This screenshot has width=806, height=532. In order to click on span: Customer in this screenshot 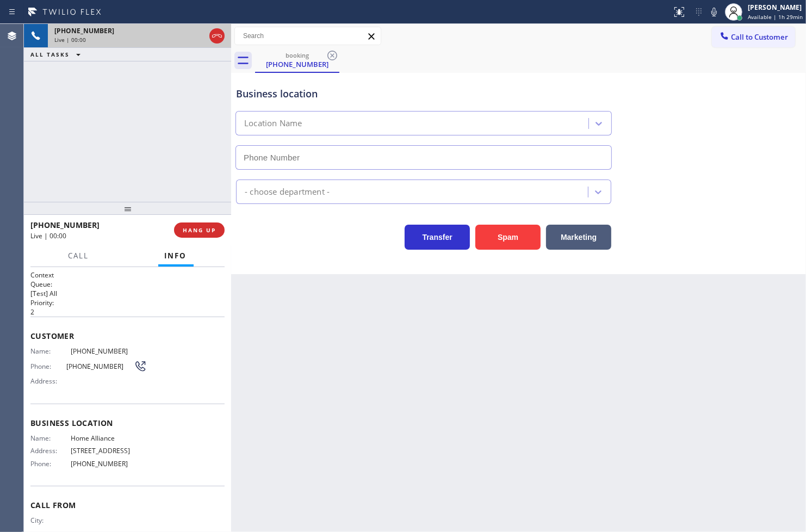, I will do `click(127, 335)`.